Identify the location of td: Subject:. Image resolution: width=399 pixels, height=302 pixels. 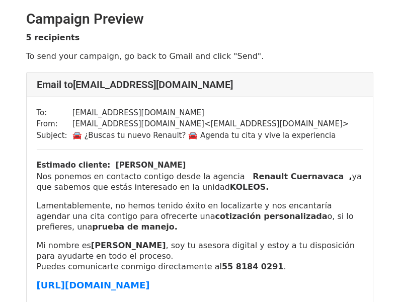
(54, 135).